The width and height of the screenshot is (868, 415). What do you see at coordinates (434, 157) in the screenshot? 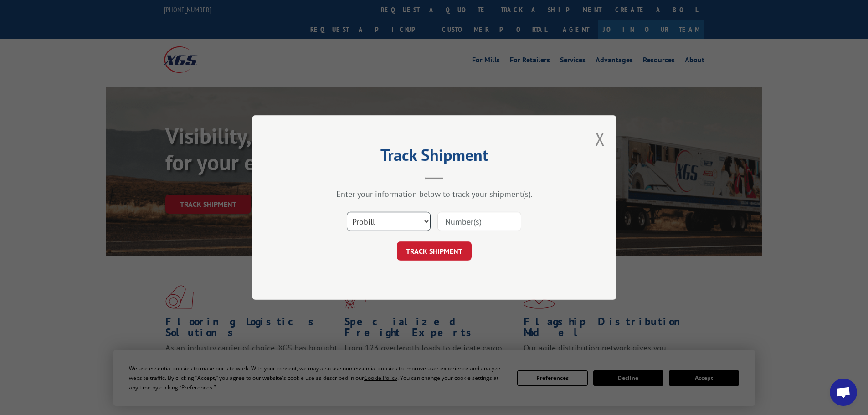
I see `h2: Track Shipment` at bounding box center [434, 157].